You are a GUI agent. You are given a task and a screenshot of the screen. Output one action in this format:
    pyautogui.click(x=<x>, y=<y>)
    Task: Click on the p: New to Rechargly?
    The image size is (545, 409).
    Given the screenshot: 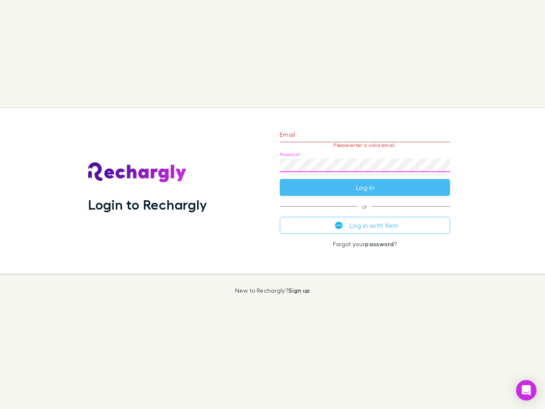 What is the action you would take?
    pyautogui.click(x=273, y=290)
    